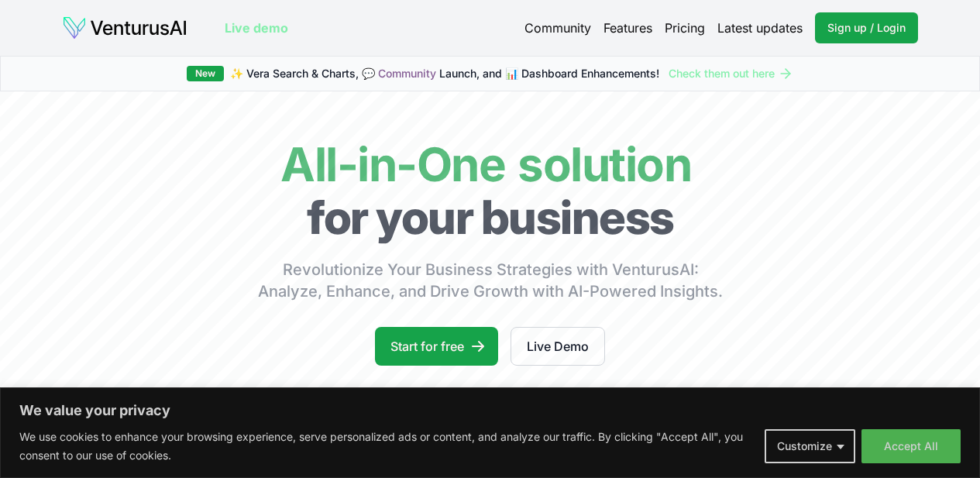  What do you see at coordinates (445, 73) in the screenshot?
I see `span: ✨ Vera Search & Charts, 💬 Launch, and 📊 Dashboard Enhancements!` at bounding box center [445, 73].